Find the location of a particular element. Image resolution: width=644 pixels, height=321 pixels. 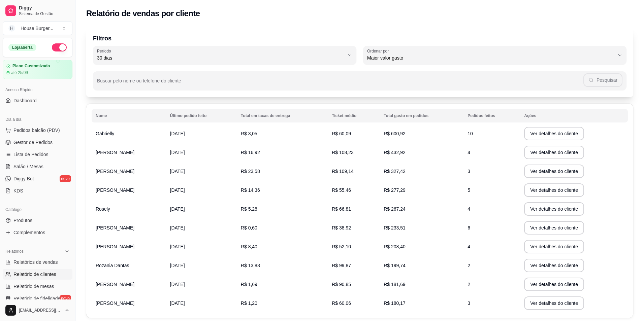

span: R$ 181,69 is located at coordinates (394, 284).